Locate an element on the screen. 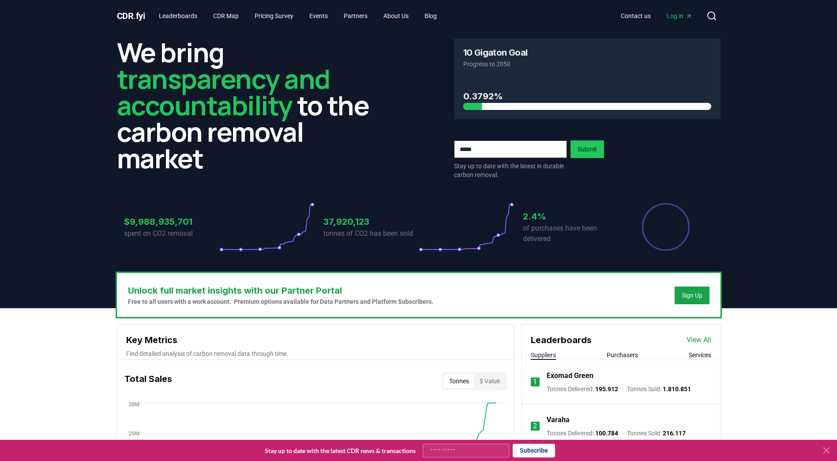 Image resolution: width=837 pixels, height=461 pixels. p: 2 is located at coordinates (535, 426).